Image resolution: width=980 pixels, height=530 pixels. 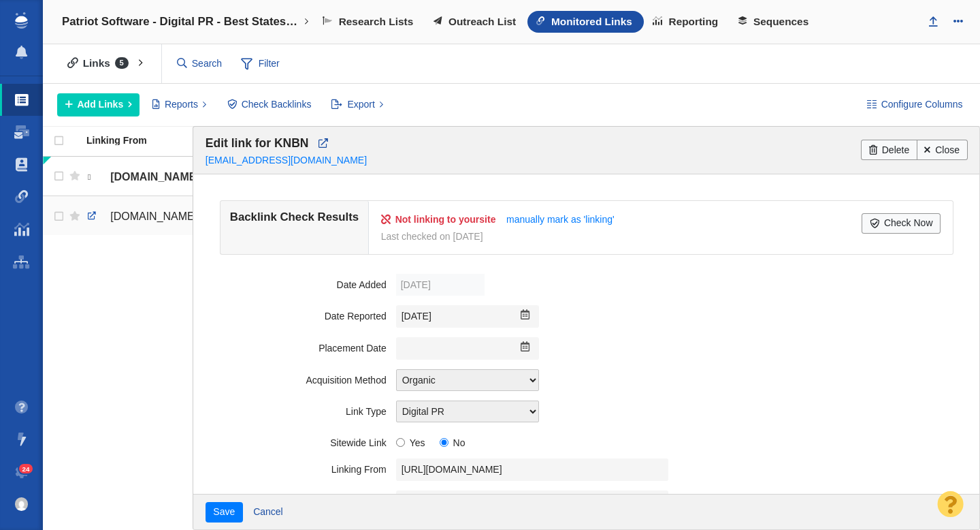 I want to click on span: Add Links, so click(x=101, y=104).